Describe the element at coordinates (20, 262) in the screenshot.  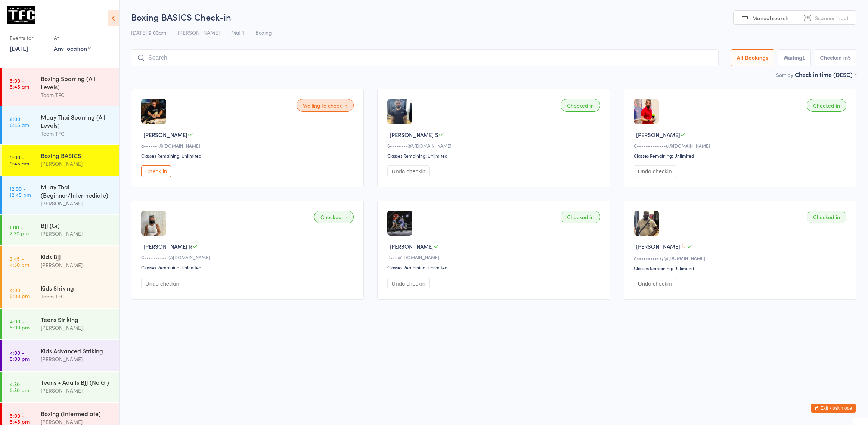
I see `time: 3:45 - 4:30 pm` at that location.